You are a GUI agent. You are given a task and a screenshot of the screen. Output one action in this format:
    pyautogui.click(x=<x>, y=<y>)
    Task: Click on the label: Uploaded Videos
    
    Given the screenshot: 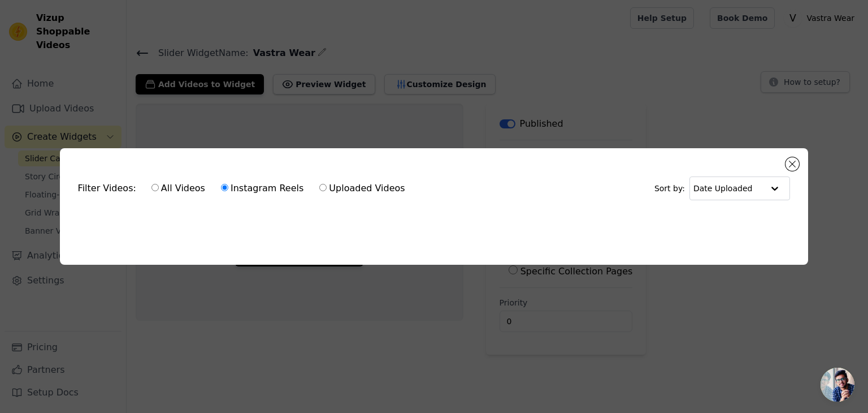 What is the action you would take?
    pyautogui.click(x=362, y=188)
    